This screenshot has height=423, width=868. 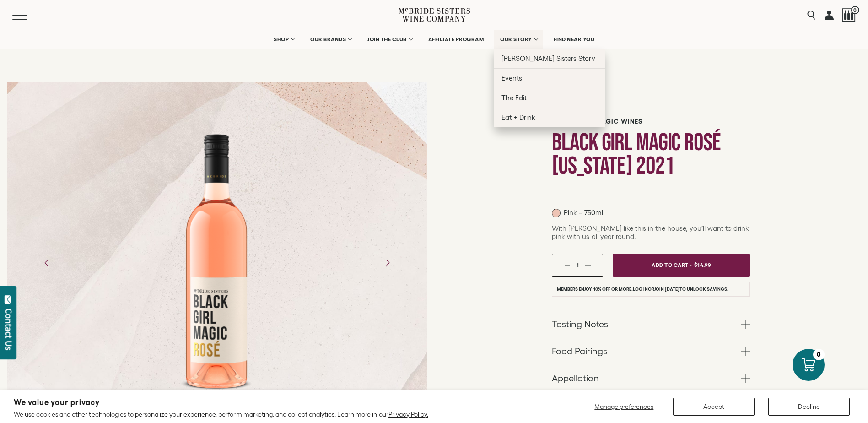 What do you see at coordinates (703, 265) in the screenshot?
I see `span: $14.99` at bounding box center [703, 265].